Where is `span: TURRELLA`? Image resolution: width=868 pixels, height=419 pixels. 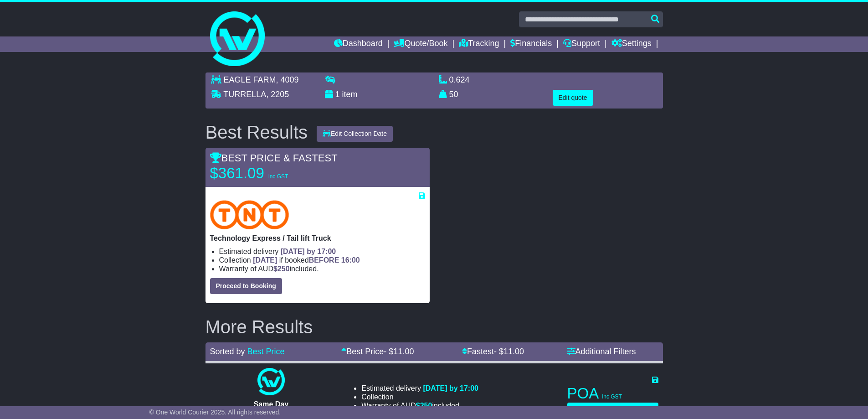
span: TURRELLA is located at coordinates (244, 94).